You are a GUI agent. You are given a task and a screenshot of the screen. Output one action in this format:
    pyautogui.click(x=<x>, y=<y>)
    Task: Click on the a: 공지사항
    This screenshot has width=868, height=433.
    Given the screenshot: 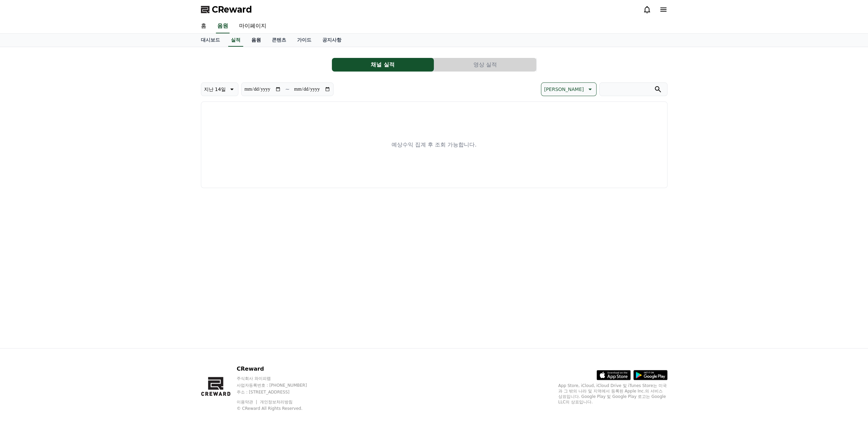 What is the action you would take?
    pyautogui.click(x=332, y=40)
    